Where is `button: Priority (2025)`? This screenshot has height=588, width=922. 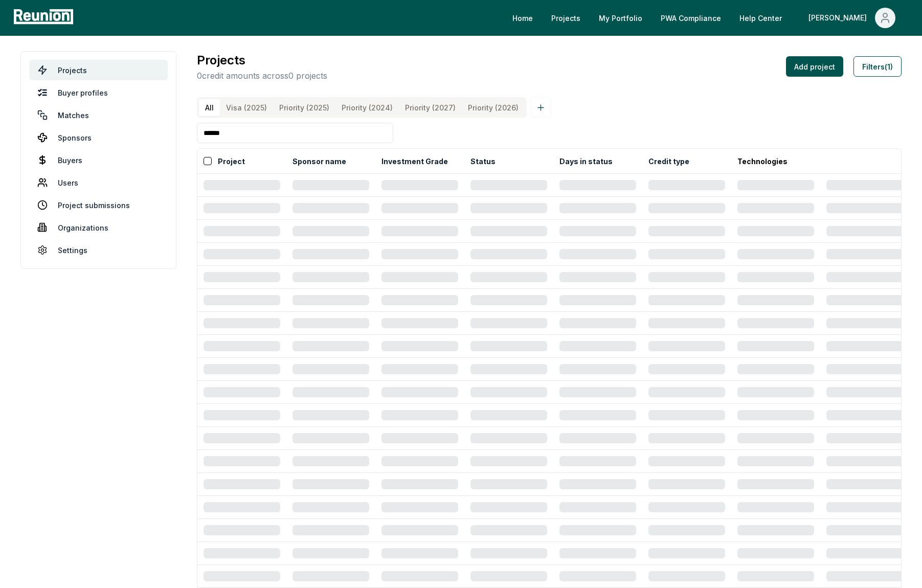
button: Priority (2025) is located at coordinates (304, 108).